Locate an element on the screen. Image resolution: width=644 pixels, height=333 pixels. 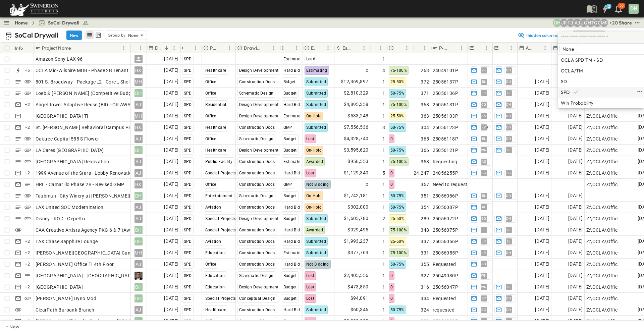
span: $4,328,740 is located at coordinates (356, 139).